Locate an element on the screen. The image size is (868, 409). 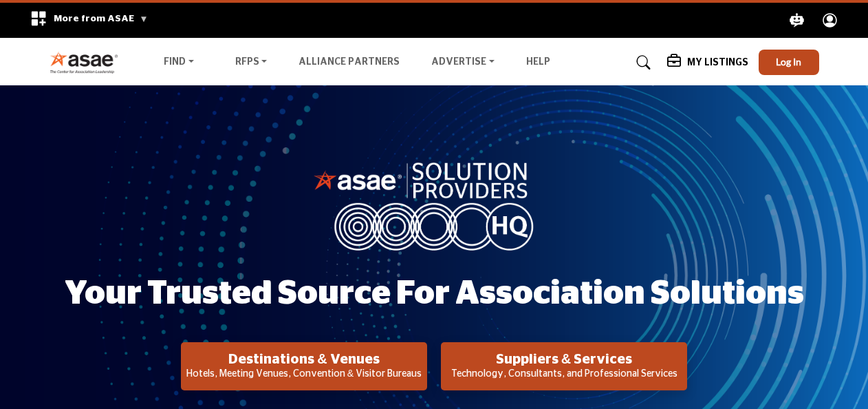
h5: My Listings is located at coordinates (717, 62).